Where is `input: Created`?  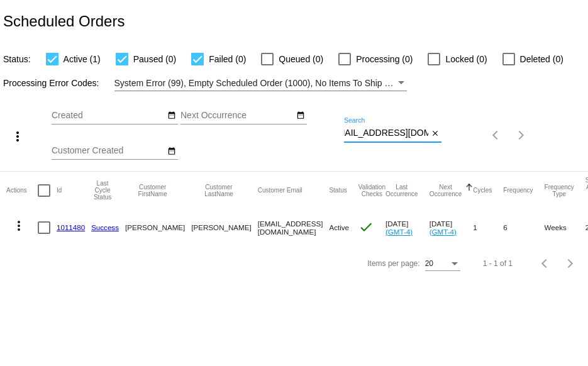
input: Created is located at coordinates (108, 116).